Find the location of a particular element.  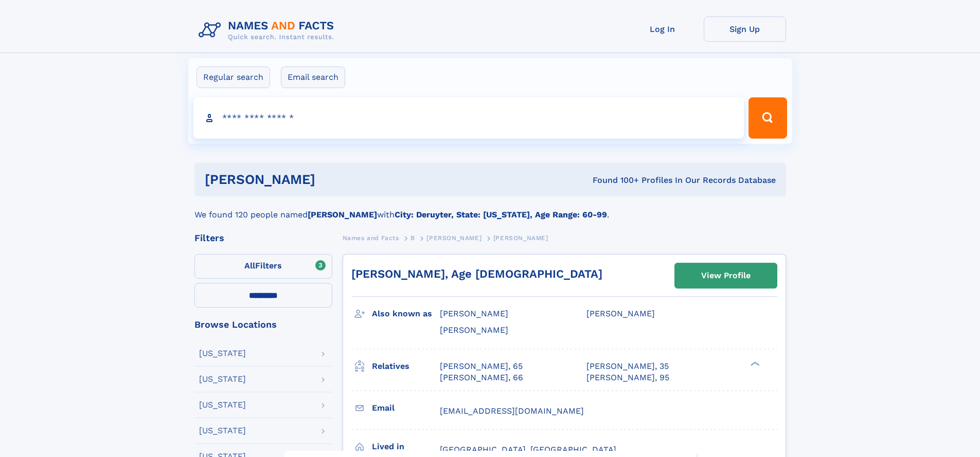

span: All is located at coordinates (250, 265).